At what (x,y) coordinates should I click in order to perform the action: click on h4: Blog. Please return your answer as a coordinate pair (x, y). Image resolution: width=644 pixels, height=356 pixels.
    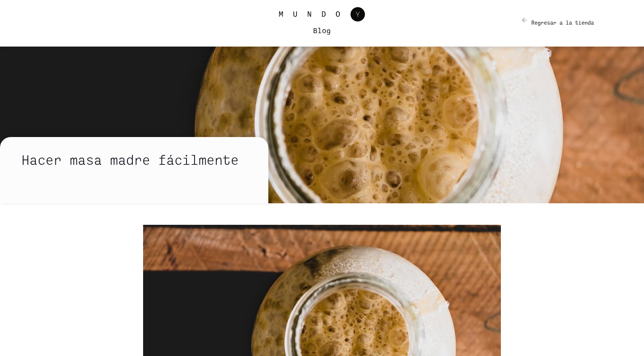
    Looking at the image, I should click on (322, 30).